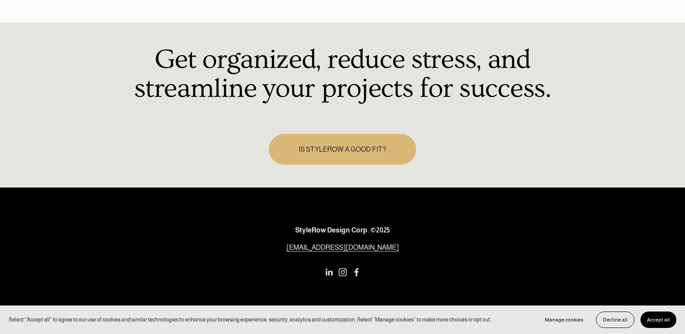 The height and width of the screenshot is (334, 685). Describe the element at coordinates (342, 74) in the screenshot. I see `h1: Get organized, reduce stress, and streamline your projects for success.` at that location.